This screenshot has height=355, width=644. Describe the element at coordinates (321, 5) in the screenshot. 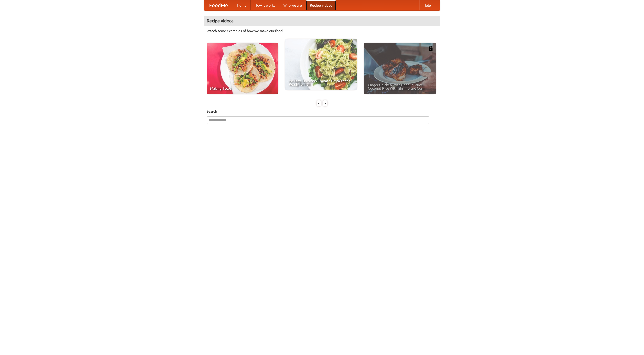

I see `a: Recipe videos` at that location.